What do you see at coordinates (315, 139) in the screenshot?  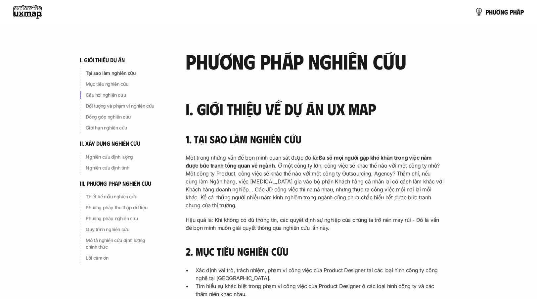 I see `h4: 1. Tại sao làm nghiên cứu` at bounding box center [315, 139].